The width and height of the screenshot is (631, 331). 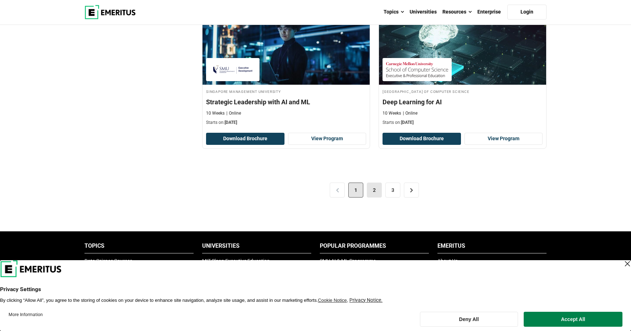 What do you see at coordinates (356, 190) in the screenshot?
I see `span: 1` at bounding box center [356, 190].